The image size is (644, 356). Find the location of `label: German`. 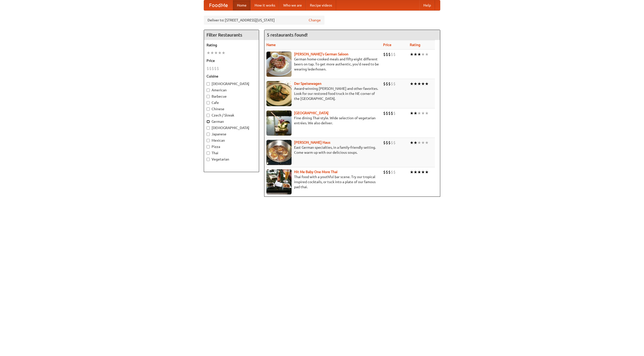

label: German is located at coordinates (232, 122).